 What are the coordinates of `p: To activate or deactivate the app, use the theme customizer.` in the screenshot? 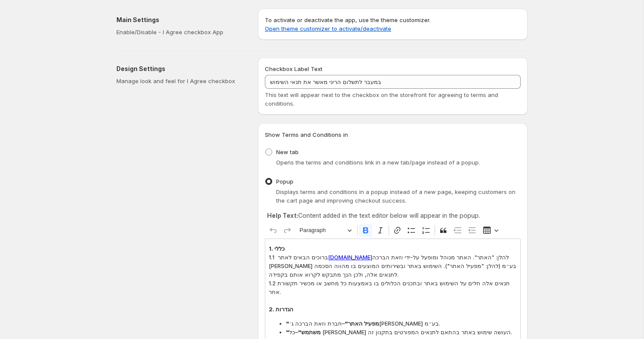 It's located at (393, 24).